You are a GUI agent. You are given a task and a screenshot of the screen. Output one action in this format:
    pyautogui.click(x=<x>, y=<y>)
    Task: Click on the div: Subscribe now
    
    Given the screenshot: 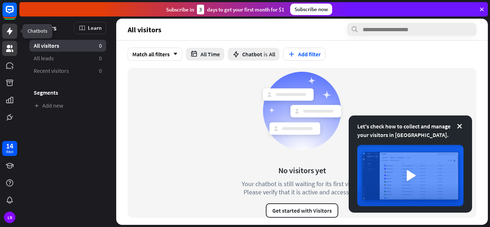 What is the action you would take?
    pyautogui.click(x=311, y=9)
    